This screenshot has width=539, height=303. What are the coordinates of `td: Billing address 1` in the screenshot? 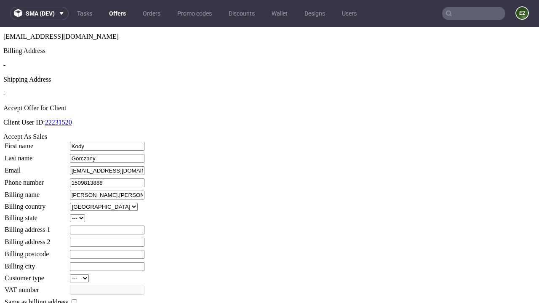 It's located at (36, 203).